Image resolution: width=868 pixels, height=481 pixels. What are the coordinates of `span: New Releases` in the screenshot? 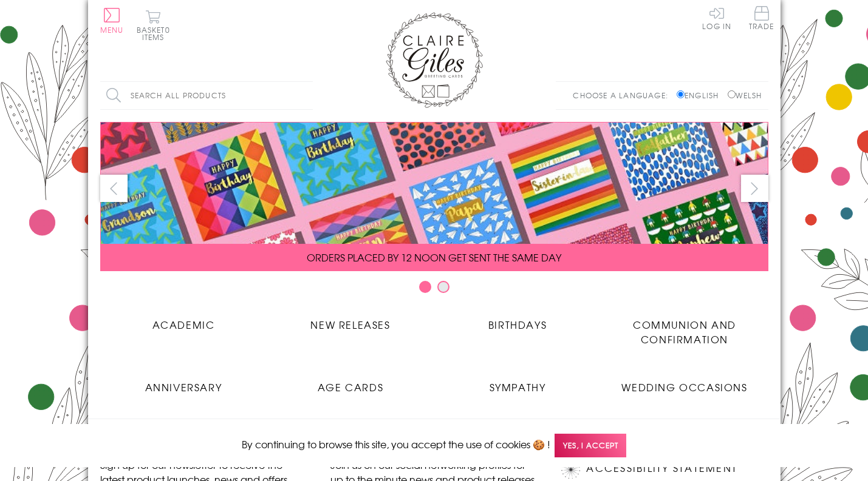 It's located at (350, 325).